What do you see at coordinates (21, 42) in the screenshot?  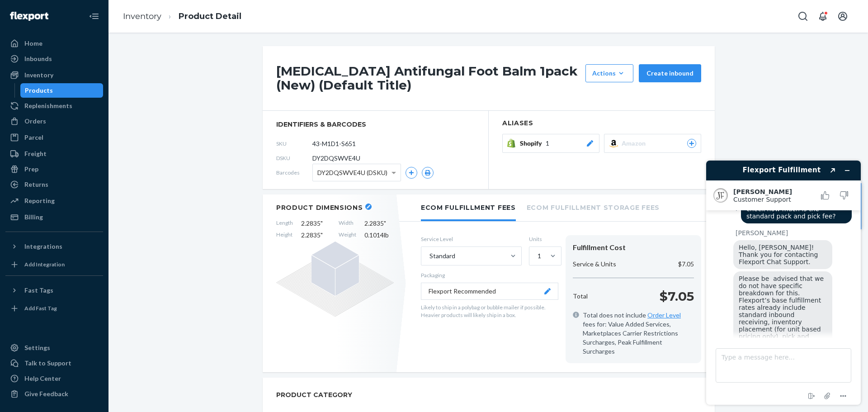 I see `img: avatar` at bounding box center [21, 42].